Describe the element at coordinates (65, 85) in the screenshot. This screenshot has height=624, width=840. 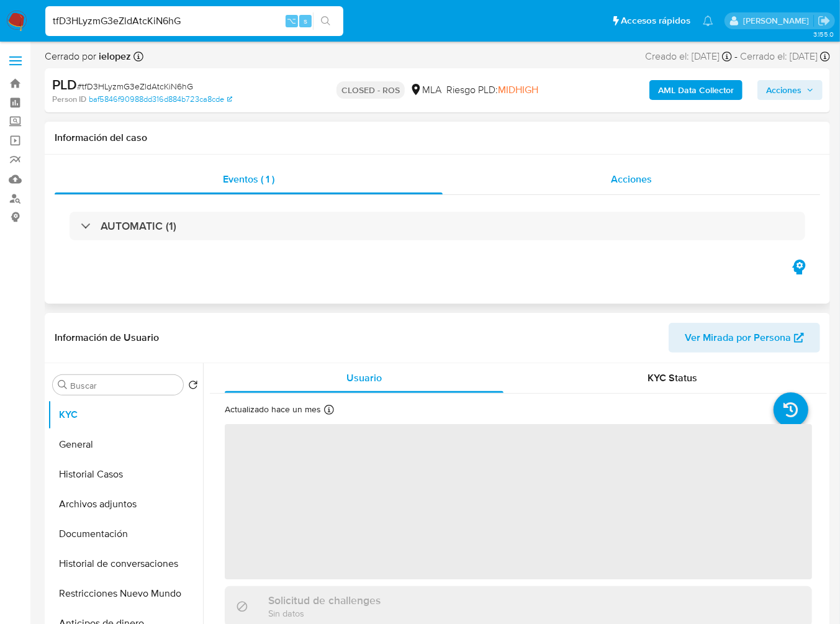
I see `b: PLD` at that location.